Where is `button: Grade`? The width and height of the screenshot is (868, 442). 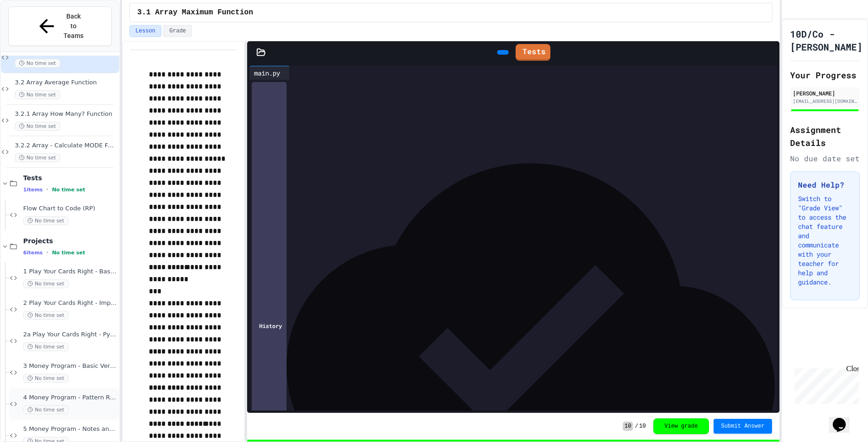 button: Grade is located at coordinates (177, 31).